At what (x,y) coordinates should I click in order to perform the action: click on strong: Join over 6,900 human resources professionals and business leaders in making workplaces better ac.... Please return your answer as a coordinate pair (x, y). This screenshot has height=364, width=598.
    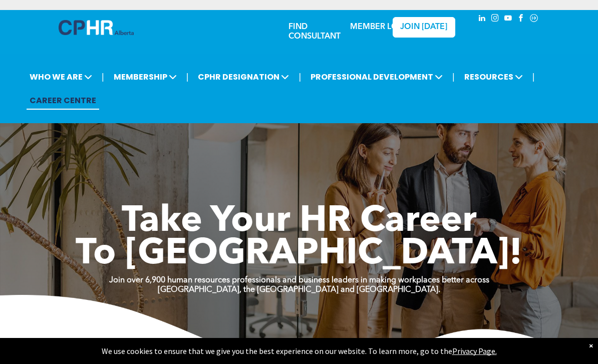
    Looking at the image, I should click on (299, 280).